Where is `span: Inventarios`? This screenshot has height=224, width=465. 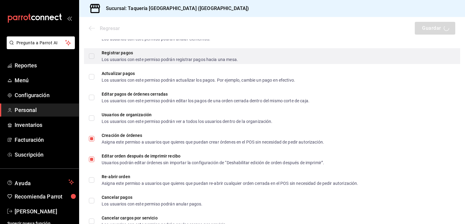 span: Inventarios is located at coordinates (44, 125).